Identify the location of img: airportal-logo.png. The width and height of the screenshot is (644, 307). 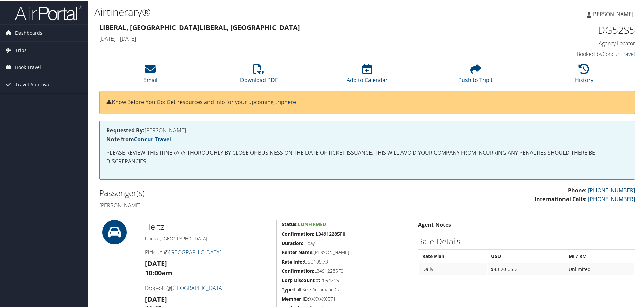
(48, 12).